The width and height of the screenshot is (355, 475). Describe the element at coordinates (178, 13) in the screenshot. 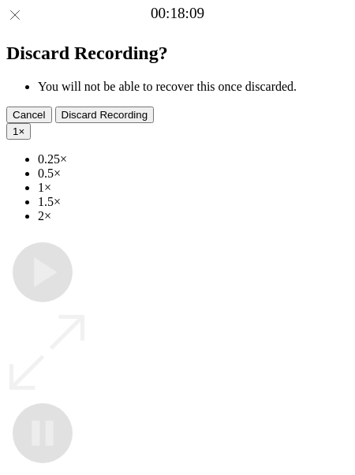

I see `a: 00:18:09` at that location.